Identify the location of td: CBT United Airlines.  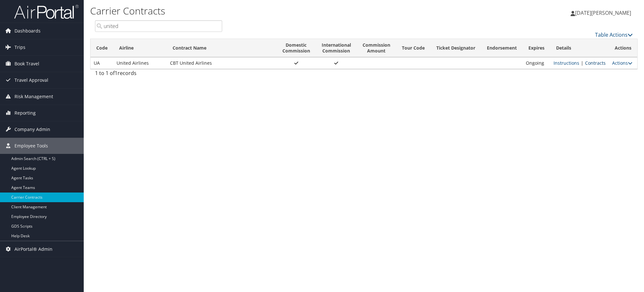
(221, 63).